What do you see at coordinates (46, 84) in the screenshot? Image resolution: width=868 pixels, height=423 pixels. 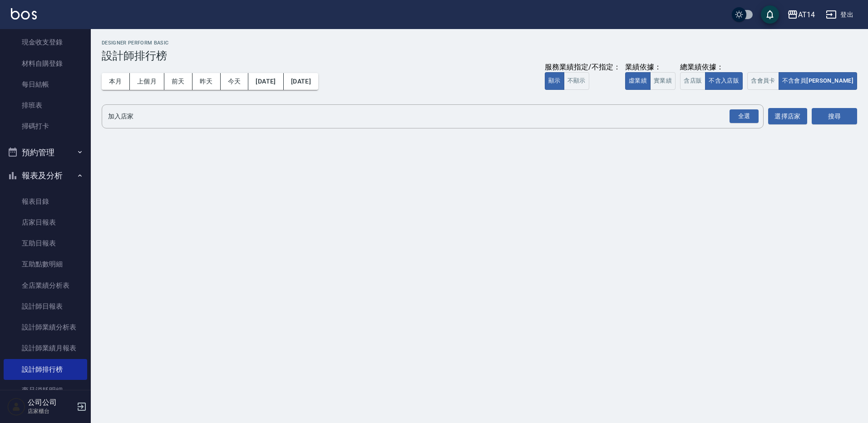 I see `a: 每日結帳` at bounding box center [46, 84].